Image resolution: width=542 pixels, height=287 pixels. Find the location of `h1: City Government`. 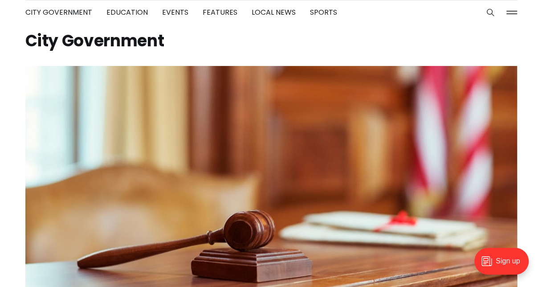

h1: City Government is located at coordinates (271, 41).